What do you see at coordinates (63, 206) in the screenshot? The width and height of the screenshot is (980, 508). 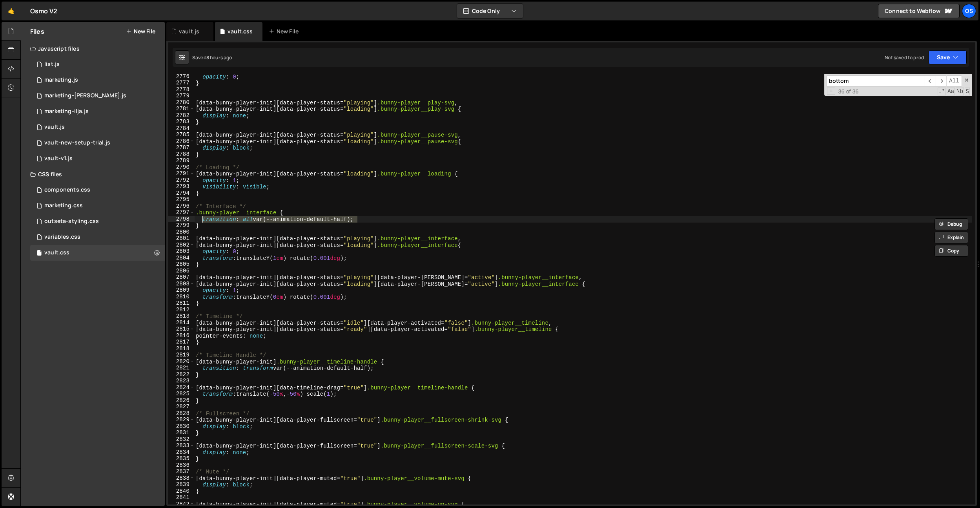 I see `div: marketing.css` at bounding box center [63, 206].